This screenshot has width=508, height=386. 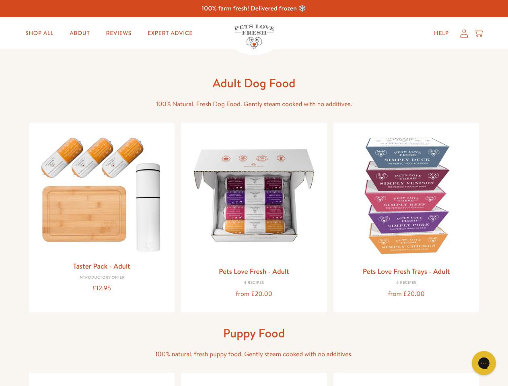 I want to click on a: Expert Advice, so click(x=170, y=33).